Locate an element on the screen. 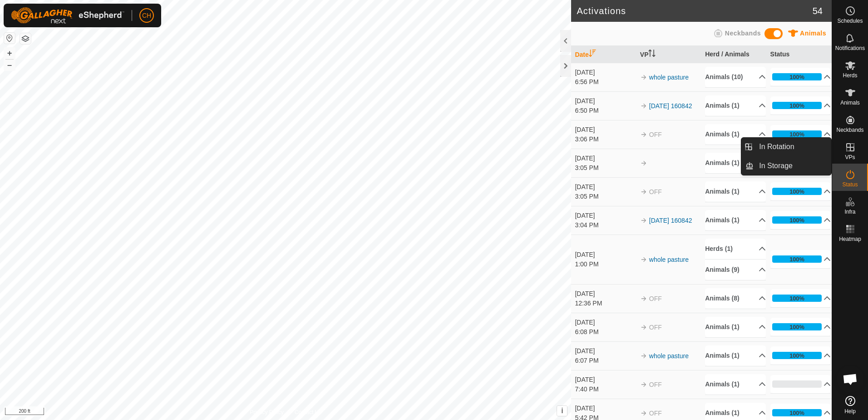 This screenshot has height=420, width=868. li: In Storage is located at coordinates (786, 166).